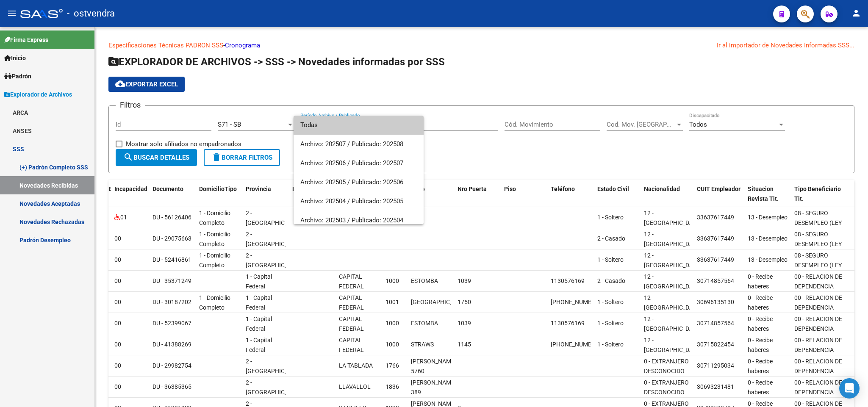  What do you see at coordinates (358, 182) in the screenshot?
I see `span: Archivo: 202505 / Publicado: 202506` at bounding box center [358, 182].